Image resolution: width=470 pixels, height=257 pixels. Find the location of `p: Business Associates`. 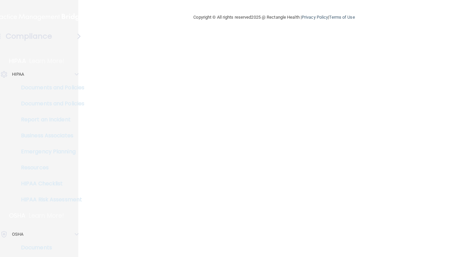

p: Business Associates is located at coordinates (50, 136).